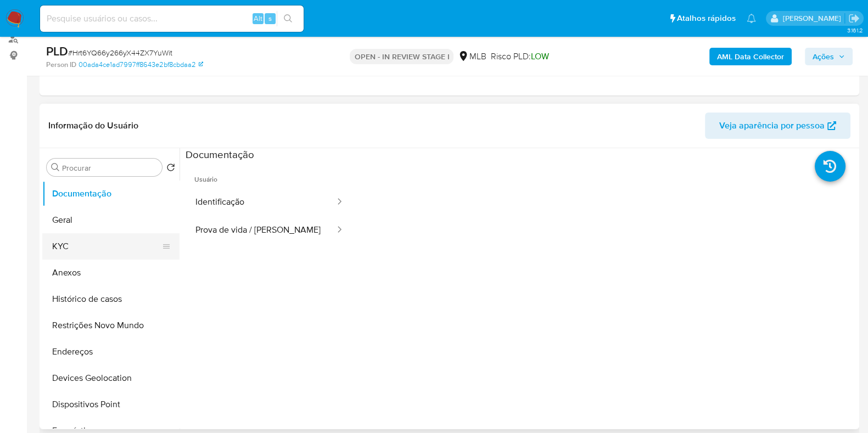 The image size is (868, 433). Describe the element at coordinates (61, 65) in the screenshot. I see `b: Person ID` at that location.